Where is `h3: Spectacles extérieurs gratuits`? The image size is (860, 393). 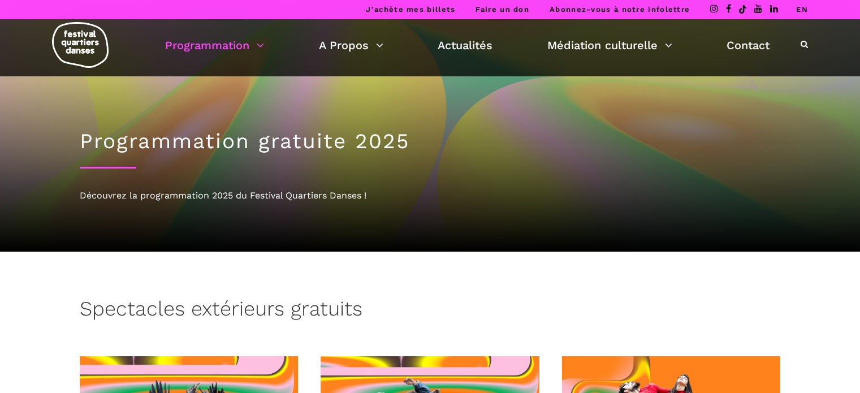
h3: Spectacles extérieurs gratuits is located at coordinates (221, 311).